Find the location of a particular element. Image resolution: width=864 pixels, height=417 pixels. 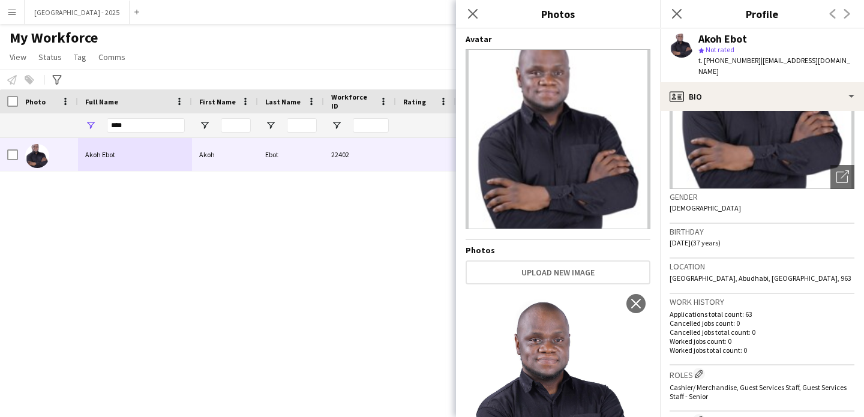

p: Cancelled jobs total count: 0 is located at coordinates (762, 332).